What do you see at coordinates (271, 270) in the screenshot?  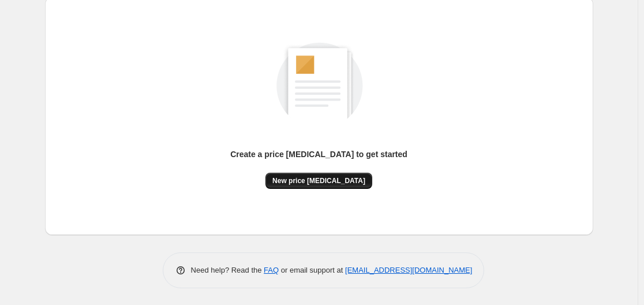 I see `a: FAQ` at bounding box center [271, 270].